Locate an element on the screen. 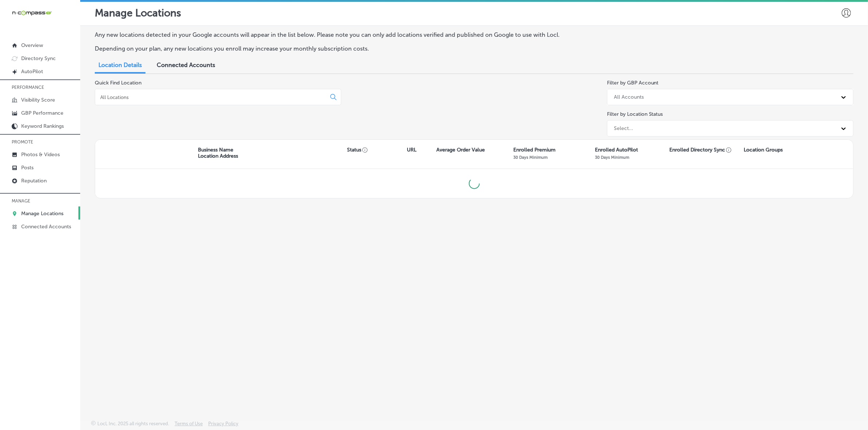 The image size is (868, 430). p: Enrolled AutoPilot is located at coordinates (616, 150).